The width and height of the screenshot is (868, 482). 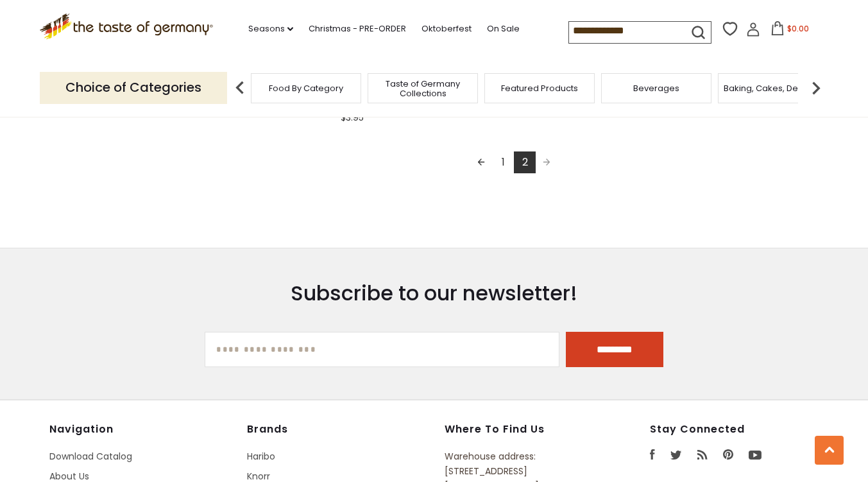 I want to click on span: Featured Products, so click(x=540, y=88).